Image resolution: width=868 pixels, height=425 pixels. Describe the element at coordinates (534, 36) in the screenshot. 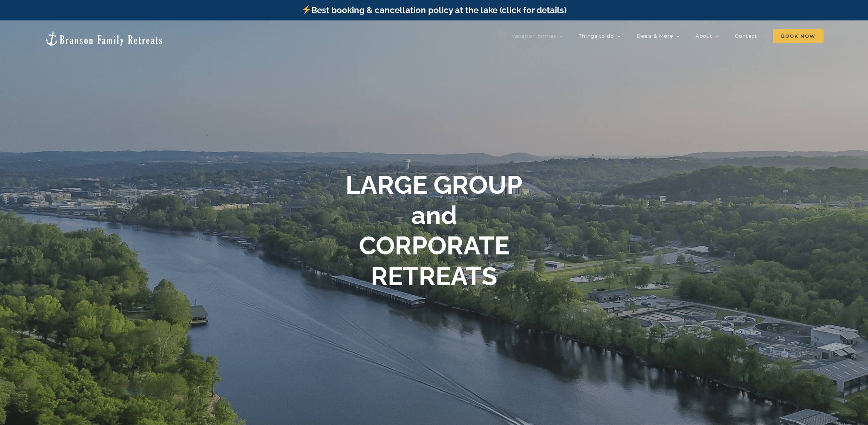

I see `span: Vacation homes` at that location.